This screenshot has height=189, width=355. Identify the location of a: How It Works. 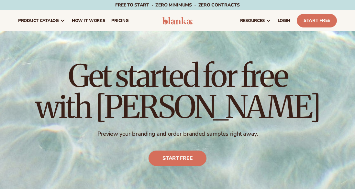
(88, 21).